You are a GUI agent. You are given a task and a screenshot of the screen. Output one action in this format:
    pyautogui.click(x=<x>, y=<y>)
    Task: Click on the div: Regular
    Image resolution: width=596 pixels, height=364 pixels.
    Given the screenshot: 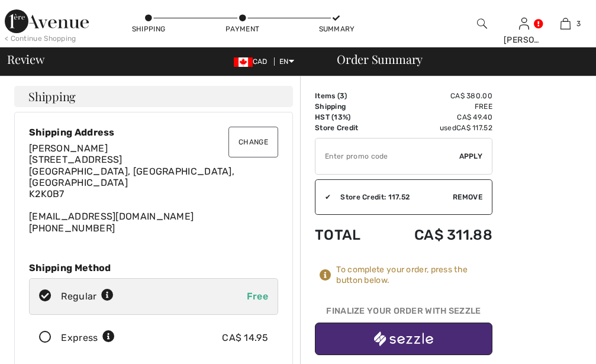 What is the action you would take?
    pyautogui.click(x=87, y=297)
    